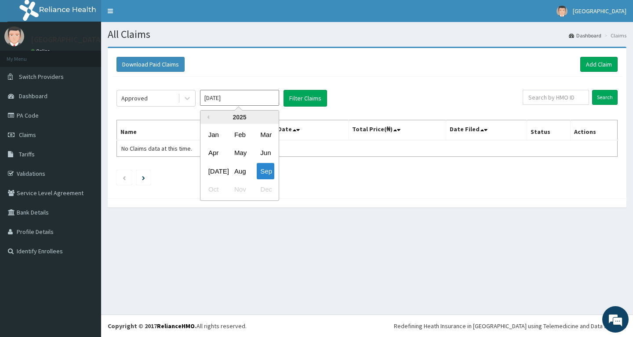 The width and height of the screenshot is (633, 337). I want to click on span: Claims, so click(27, 135).